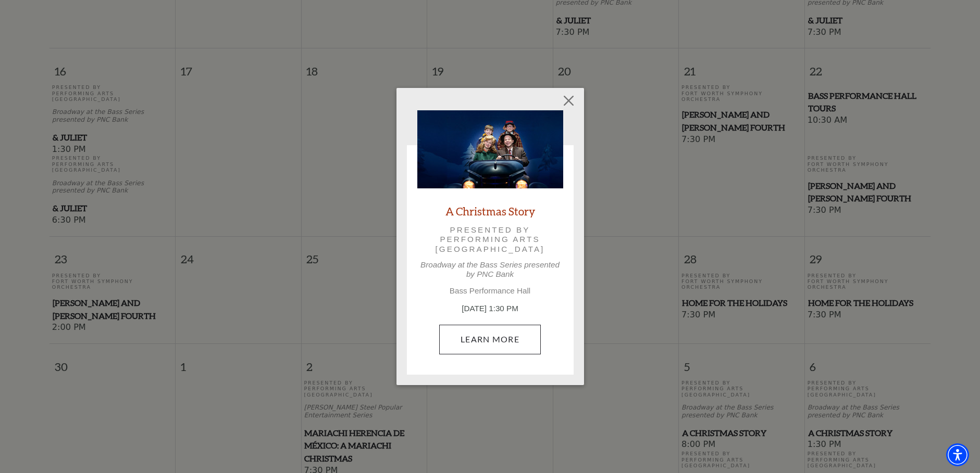 This screenshot has width=980, height=473. I want to click on p: Bass Performance Hall, so click(490, 291).